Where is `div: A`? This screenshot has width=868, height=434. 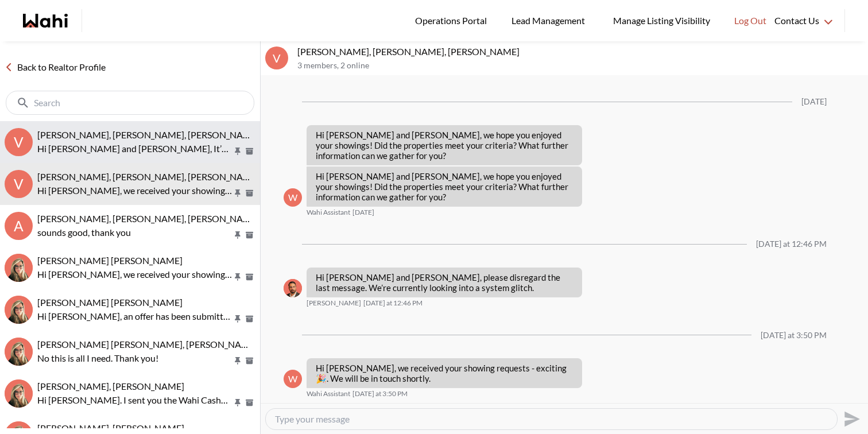 div: A is located at coordinates (19, 226).